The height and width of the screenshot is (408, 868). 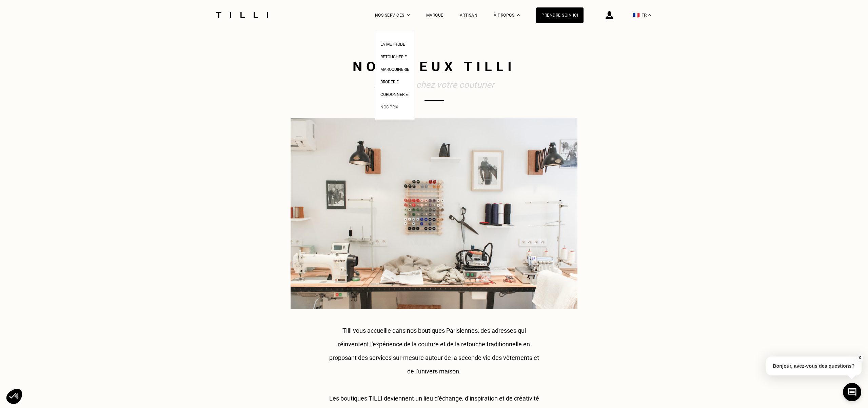 I want to click on a: Prendre soin ici, so click(x=559, y=15).